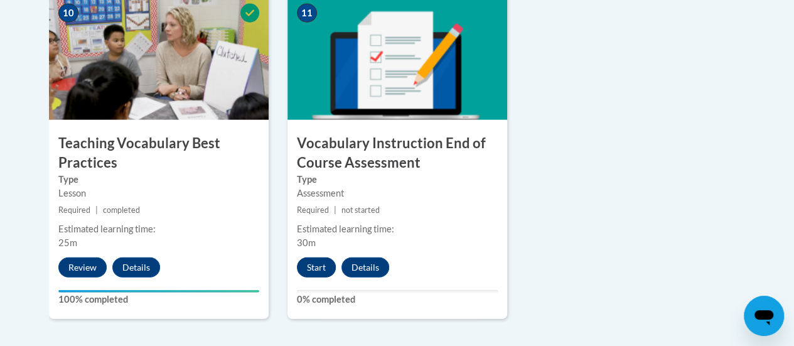 Image resolution: width=794 pixels, height=346 pixels. I want to click on h3: Teaching Vocabulary Best Practices, so click(159, 153).